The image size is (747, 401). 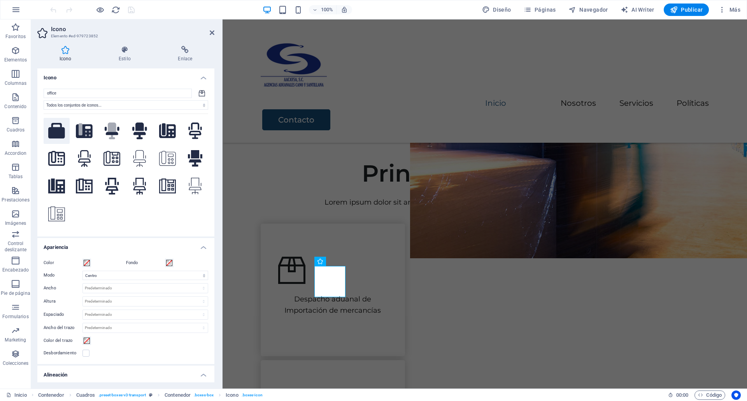 I want to click on button: Chair Office (FontAwesome Sharp Solid), so click(x=195, y=158).